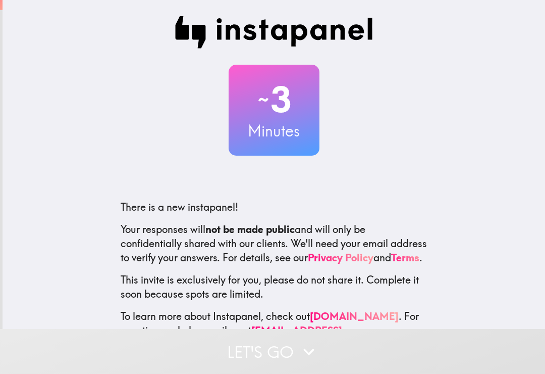 The height and width of the screenshot is (374, 545). I want to click on b: not be made public, so click(250, 229).